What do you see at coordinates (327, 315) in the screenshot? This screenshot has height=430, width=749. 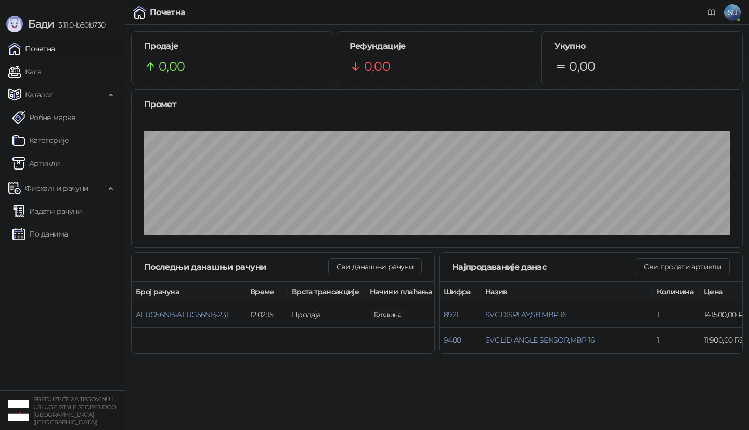 I see `td: Продаја` at bounding box center [327, 315].